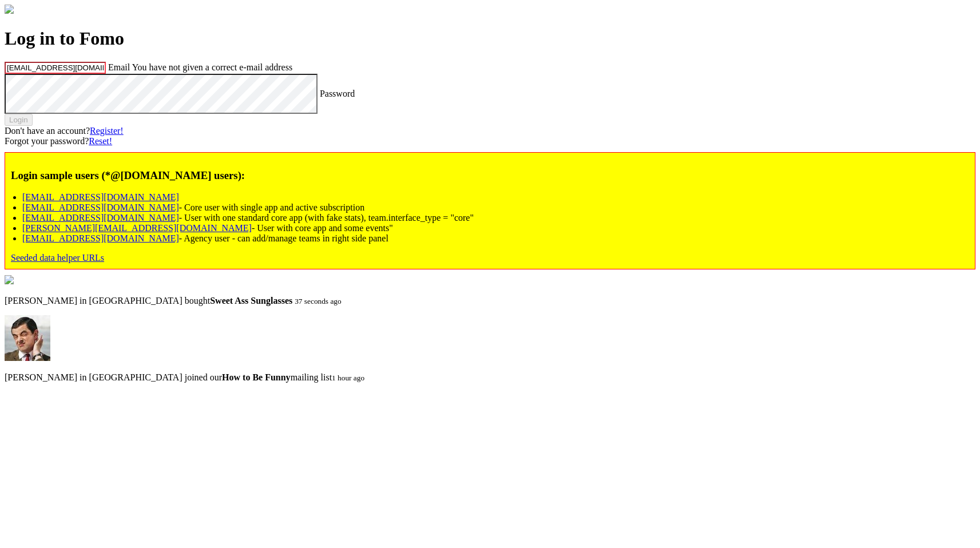  What do you see at coordinates (251, 300) in the screenshot?
I see `b: Sweet Ass Sunglasses` at bounding box center [251, 300].